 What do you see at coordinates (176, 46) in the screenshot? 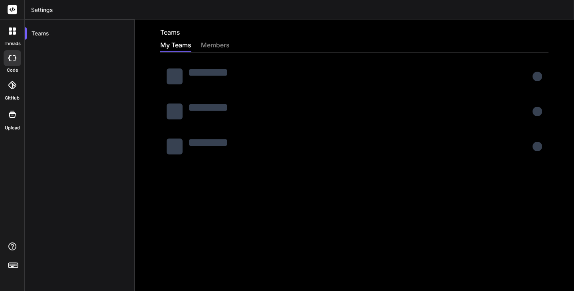
I see `div: My Teams` at bounding box center [176, 46].